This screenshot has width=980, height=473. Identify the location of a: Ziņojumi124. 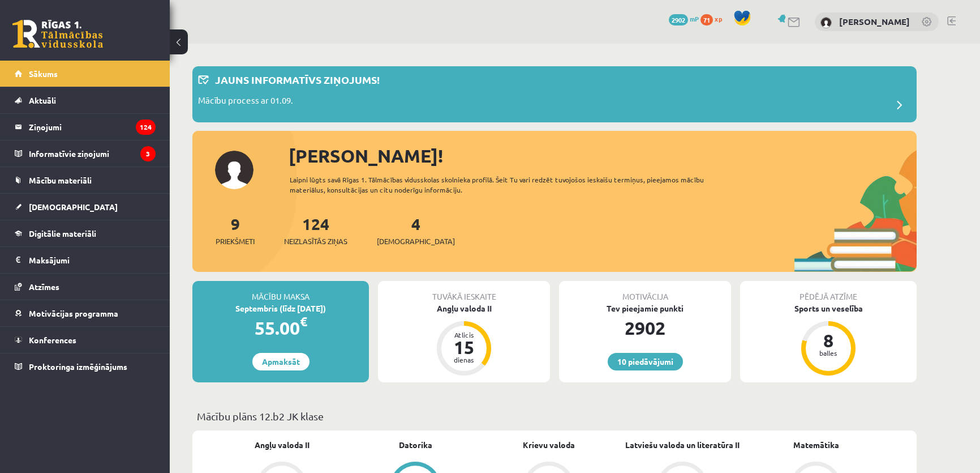
(85, 127).